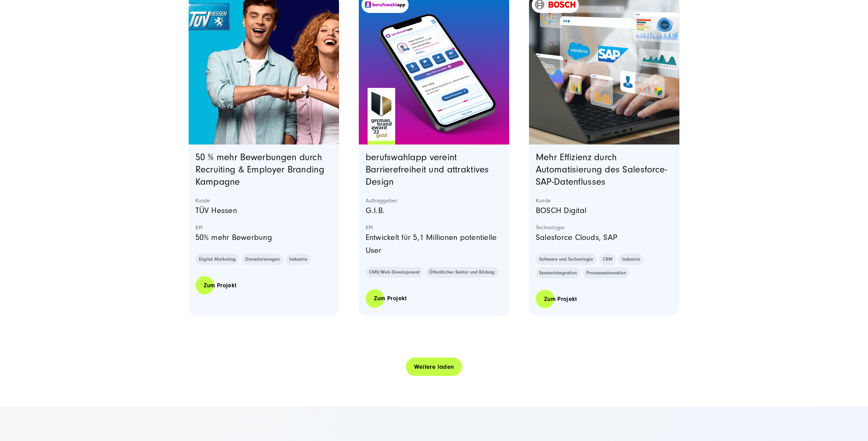  What do you see at coordinates (385, 5) in the screenshot?
I see `img: „Logo der berufswahlapp: Ein stilisiertes weißes Profil-Icon auf lila-blauem Hintergrund, daneben...` at bounding box center [385, 5].